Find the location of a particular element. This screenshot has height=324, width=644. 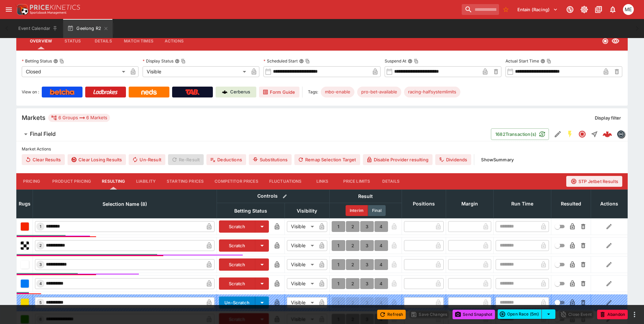

button: Competitor Prices is located at coordinates (237, 181).